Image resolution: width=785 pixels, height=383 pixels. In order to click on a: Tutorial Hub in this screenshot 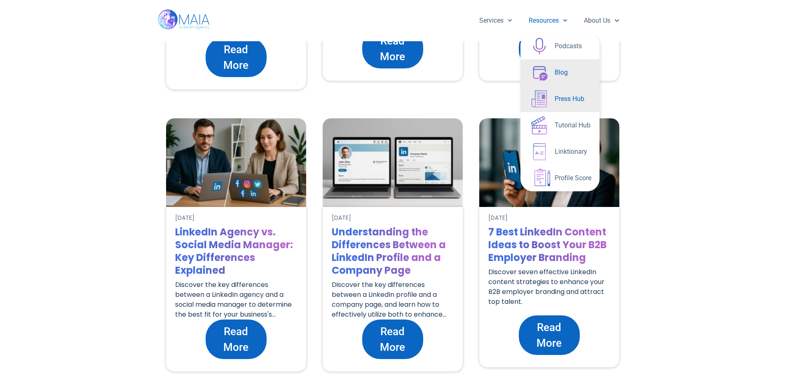, I will do `click(560, 125)`.